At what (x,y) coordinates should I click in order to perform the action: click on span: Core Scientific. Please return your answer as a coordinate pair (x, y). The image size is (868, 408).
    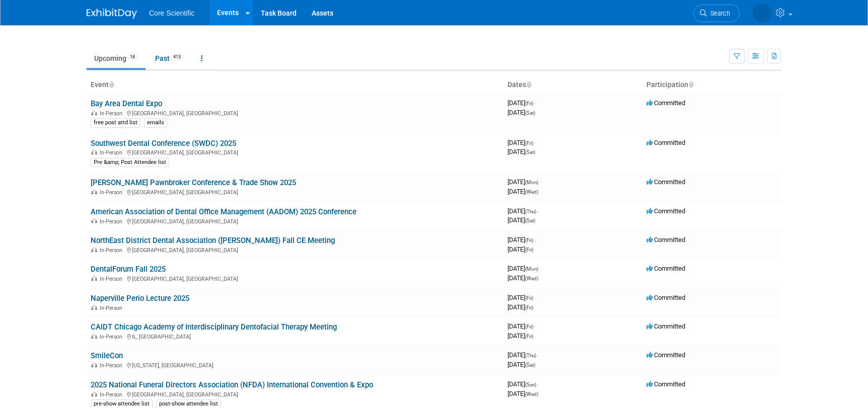
    Looking at the image, I should click on (172, 13).